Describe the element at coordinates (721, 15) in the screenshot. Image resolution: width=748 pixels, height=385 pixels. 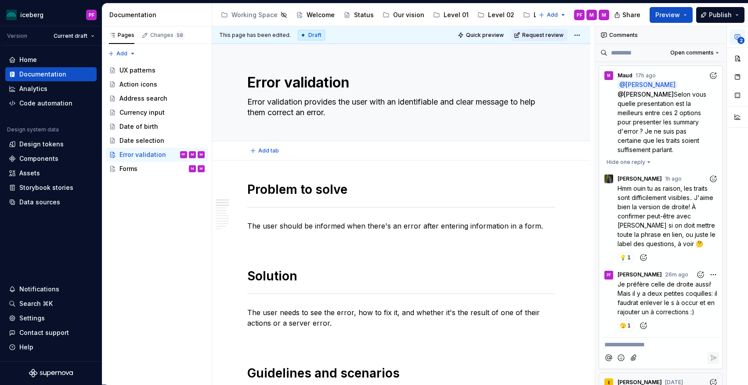
I see `span: Publish` at that location.